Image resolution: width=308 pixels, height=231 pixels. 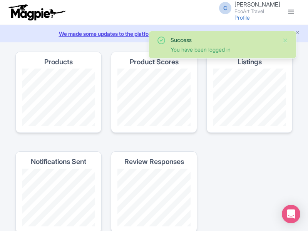 What do you see at coordinates (223, 40) in the screenshot?
I see `div: Success` at bounding box center [223, 40].